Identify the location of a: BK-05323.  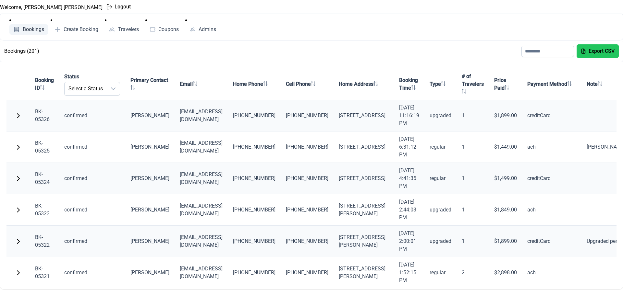
(42, 210).